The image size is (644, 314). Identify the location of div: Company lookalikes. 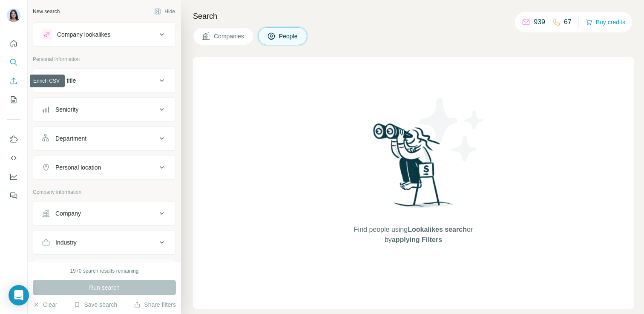
(84, 35).